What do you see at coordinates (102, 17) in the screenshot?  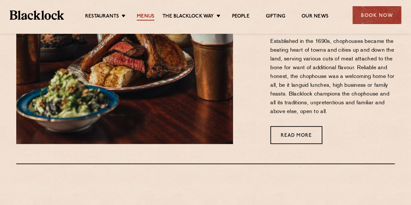 I see `a: Restaurants` at bounding box center [102, 17].